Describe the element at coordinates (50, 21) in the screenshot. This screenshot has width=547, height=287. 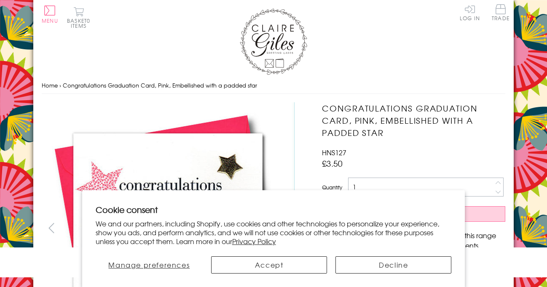
I see `span: Menu` at that location.